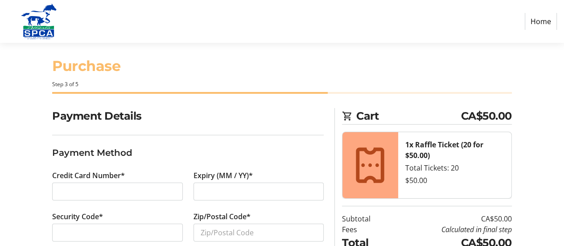 This screenshot has height=246, width=564. I want to click on strong: 1x Raffle Ticket (20 for $50.00), so click(444, 150).